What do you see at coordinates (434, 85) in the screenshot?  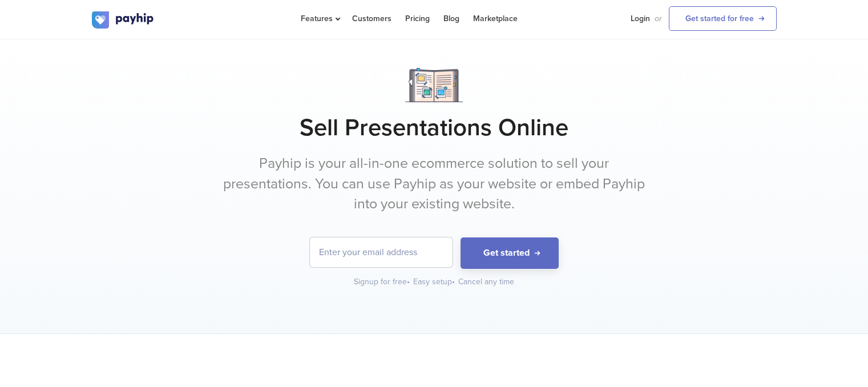 I see `img: Notebook.png` at bounding box center [434, 85].